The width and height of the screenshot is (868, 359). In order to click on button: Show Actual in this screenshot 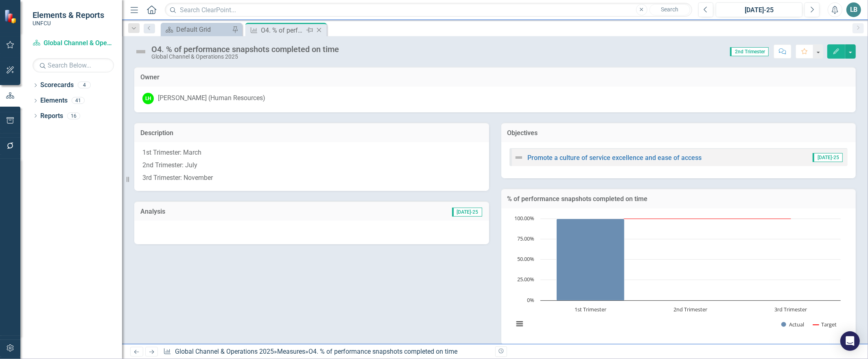, I will do `click(793, 325)`.